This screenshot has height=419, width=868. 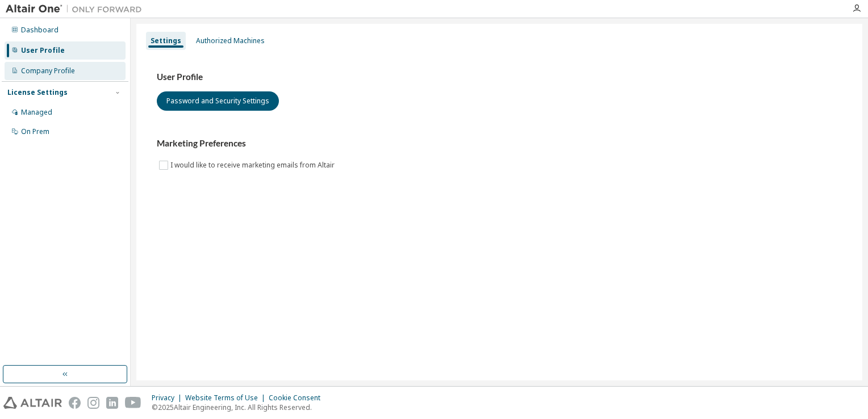 What do you see at coordinates (76, 9) in the screenshot?
I see `img: Altair One` at bounding box center [76, 9].